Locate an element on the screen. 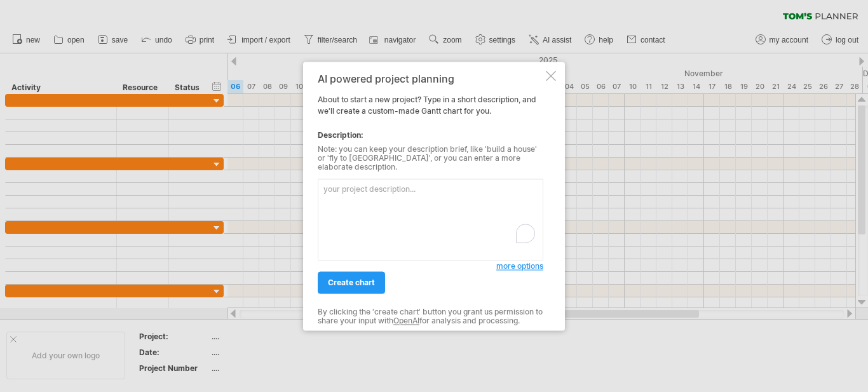 This screenshot has height=392, width=868. a: create chart is located at coordinates (352, 282).